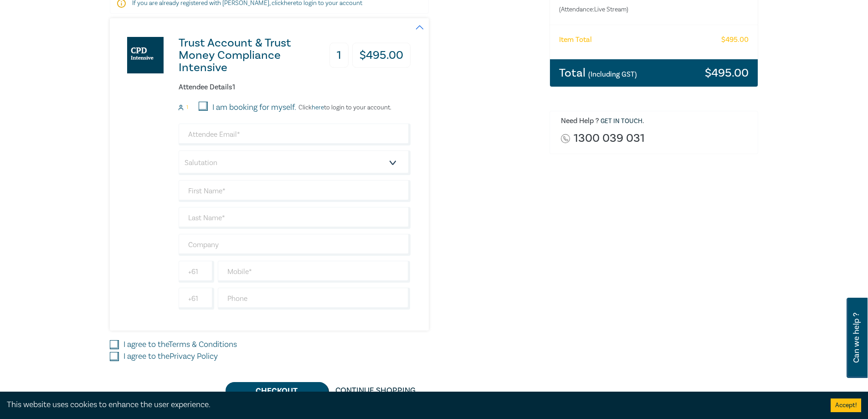 The height and width of the screenshot is (419, 868). I want to click on input: Company, so click(294, 244).